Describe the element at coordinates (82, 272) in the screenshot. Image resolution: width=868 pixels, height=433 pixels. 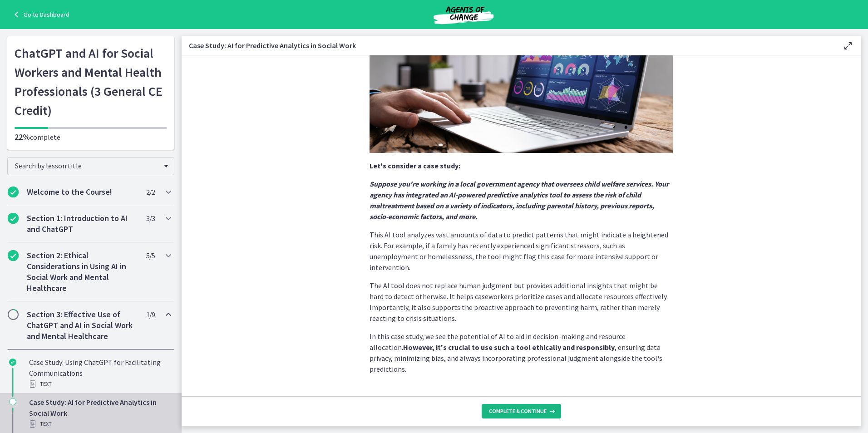
I see `h2: Section 2: Ethical Considerations in Using AI in Social Work and Mental Healthcare` at that location.